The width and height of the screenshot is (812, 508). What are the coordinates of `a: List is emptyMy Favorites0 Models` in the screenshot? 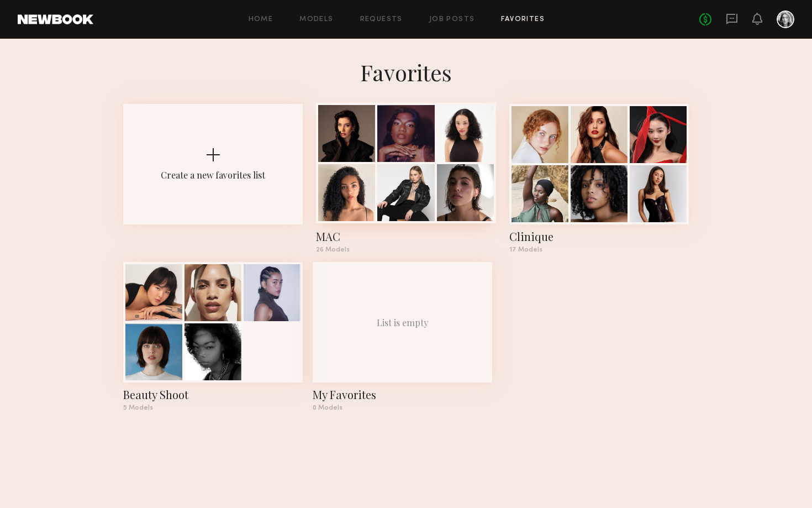 It's located at (402, 337).